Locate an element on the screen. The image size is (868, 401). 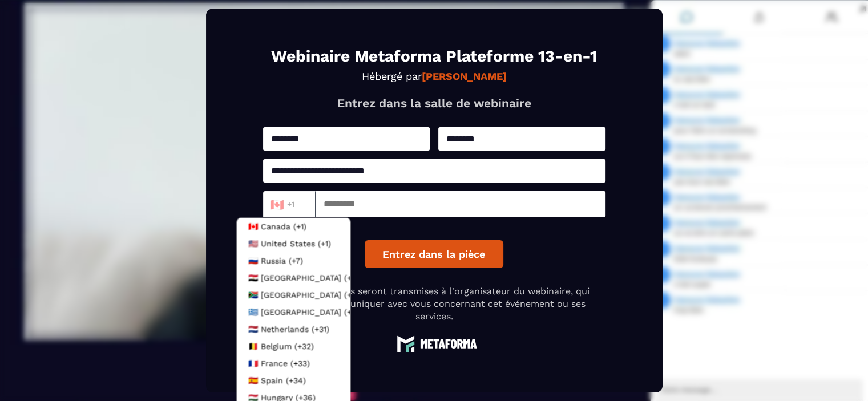
span: France (+33) is located at coordinates (285, 363).